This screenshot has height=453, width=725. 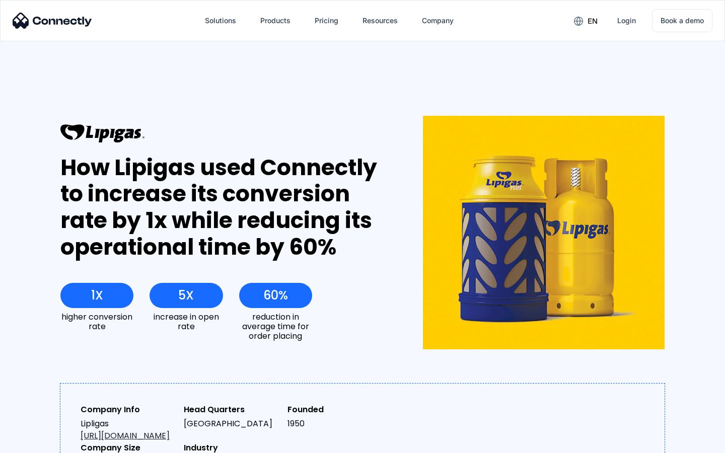 I want to click on div: en, so click(x=593, y=21).